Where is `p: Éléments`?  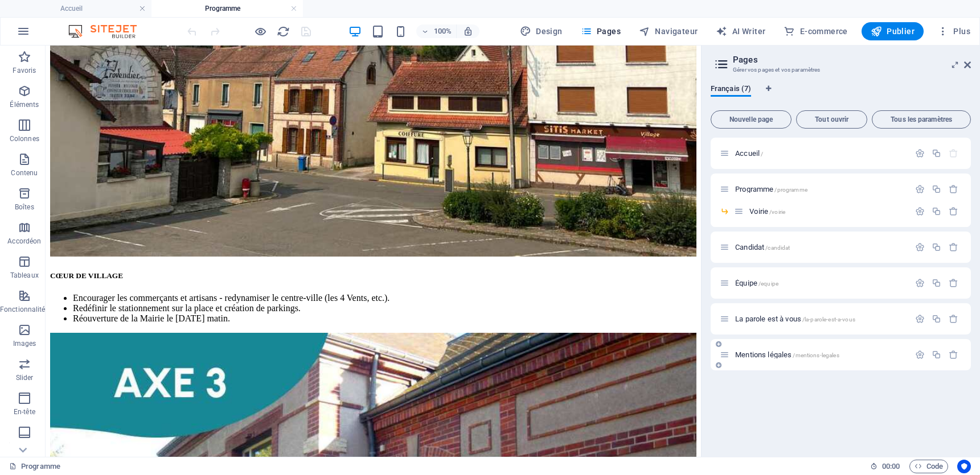 p: Éléments is located at coordinates (24, 105).